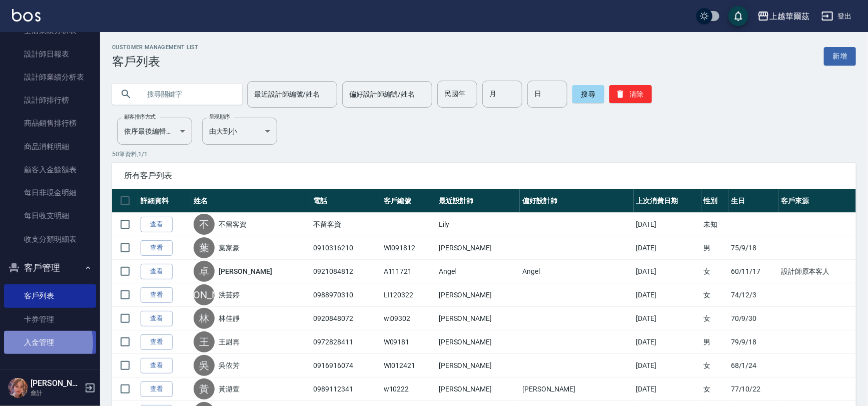 The height and width of the screenshot is (406, 868). What do you see at coordinates (754, 389) in the screenshot?
I see `td: 77/10/22` at bounding box center [754, 389].